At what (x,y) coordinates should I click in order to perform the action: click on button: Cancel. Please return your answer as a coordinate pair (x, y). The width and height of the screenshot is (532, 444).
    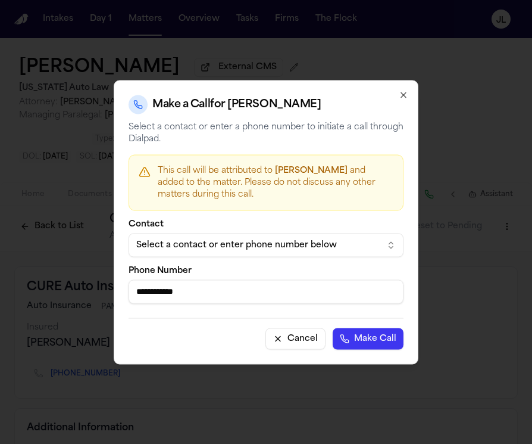
    Looking at the image, I should click on (295, 338).